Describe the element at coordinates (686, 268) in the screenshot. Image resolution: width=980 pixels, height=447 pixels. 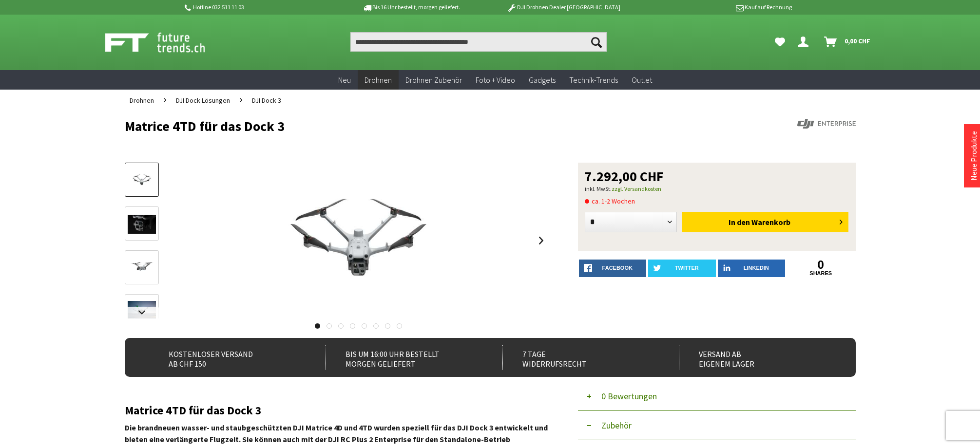
I see `span: twitter` at that location.